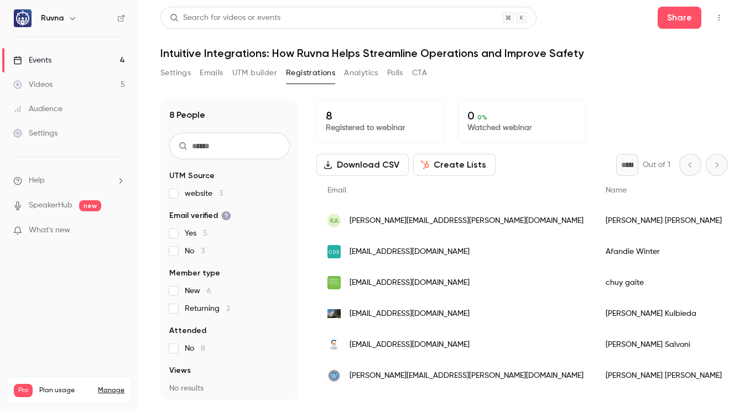 Image resolution: width=750 pixels, height=411 pixels. What do you see at coordinates (230, 388) in the screenshot?
I see `p: No results` at bounding box center [230, 388].